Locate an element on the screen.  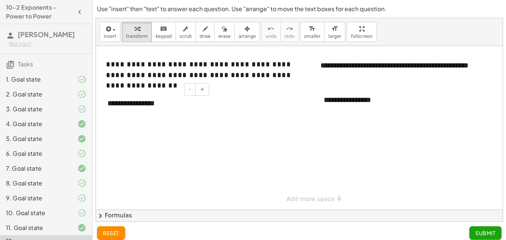
span: arrange is located at coordinates (247, 36).